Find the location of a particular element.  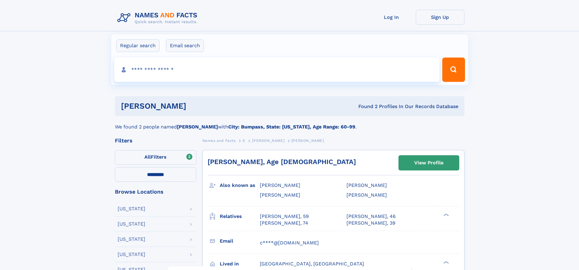

img: Logo Names and Facts is located at coordinates (159, 18).